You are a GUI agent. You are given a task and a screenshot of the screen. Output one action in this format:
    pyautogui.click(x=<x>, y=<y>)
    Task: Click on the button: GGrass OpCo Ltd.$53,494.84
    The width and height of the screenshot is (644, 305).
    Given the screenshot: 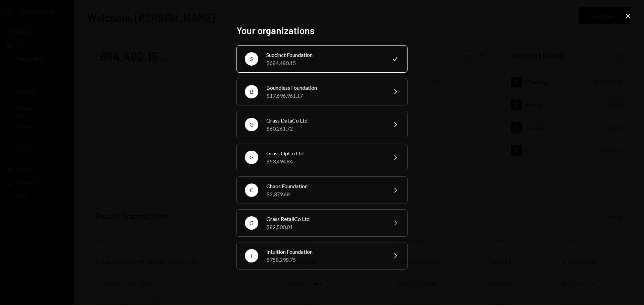 What is the action you would take?
    pyautogui.click(x=322, y=157)
    